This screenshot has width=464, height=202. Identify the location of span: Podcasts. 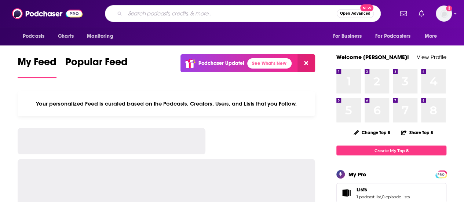
(33, 36).